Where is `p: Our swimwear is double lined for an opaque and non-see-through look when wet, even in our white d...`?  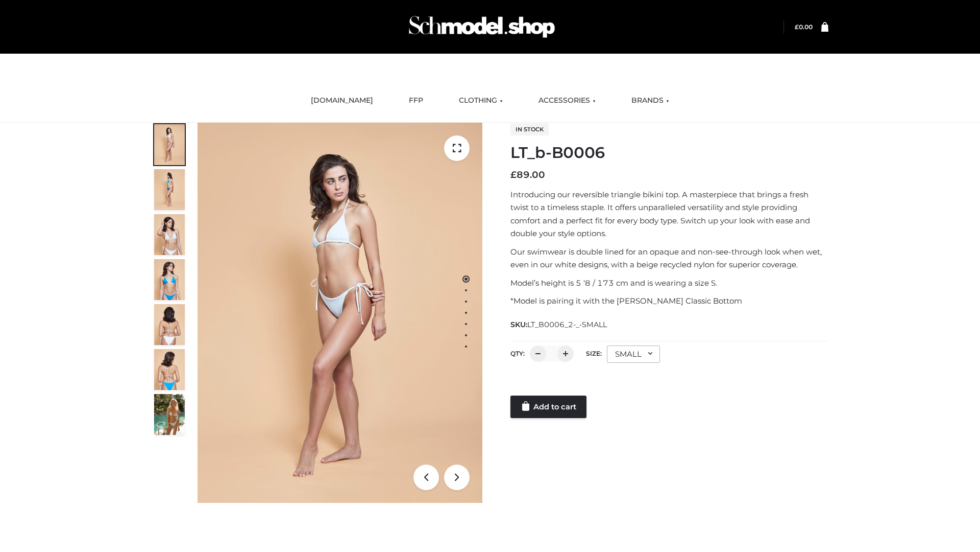
p: Our swimwear is double lined for an opaque and non-see-through look when wet, even in our white d... is located at coordinates (669, 258).